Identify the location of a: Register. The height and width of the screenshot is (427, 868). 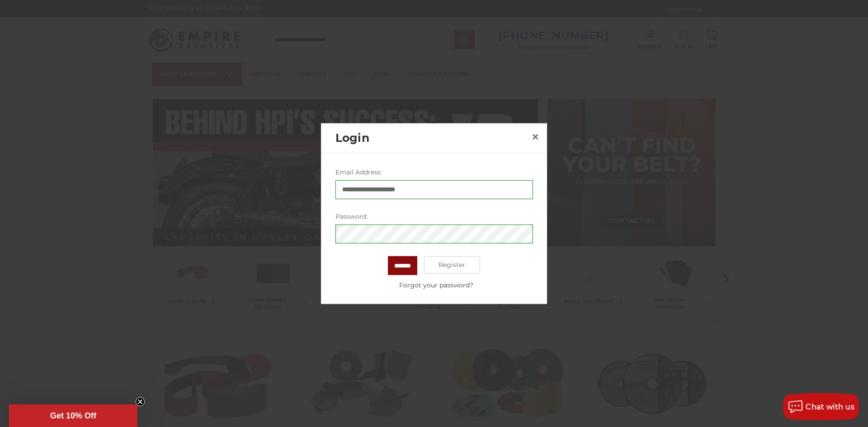
(452, 265).